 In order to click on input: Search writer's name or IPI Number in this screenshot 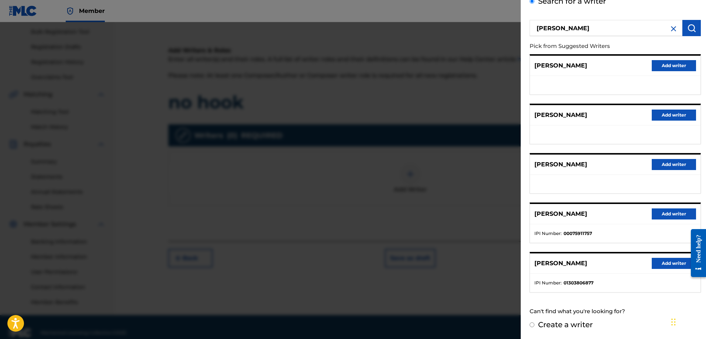, I will do `click(606, 28)`.